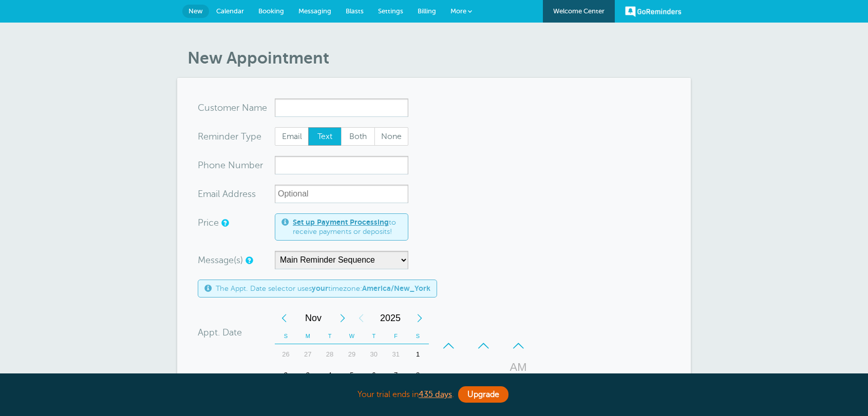  Describe the element at coordinates (284, 319) in the screenshot. I see `div: Previous Month` at that location.